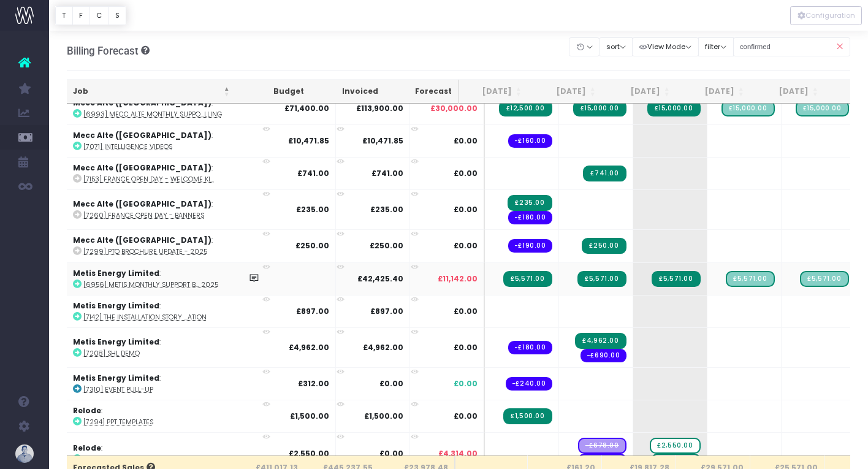 The image size is (868, 469). What do you see at coordinates (600, 341) in the screenshot?
I see `span: Streamtime Invoice: 5206 – [7208] SHL Demo` at bounding box center [600, 341].